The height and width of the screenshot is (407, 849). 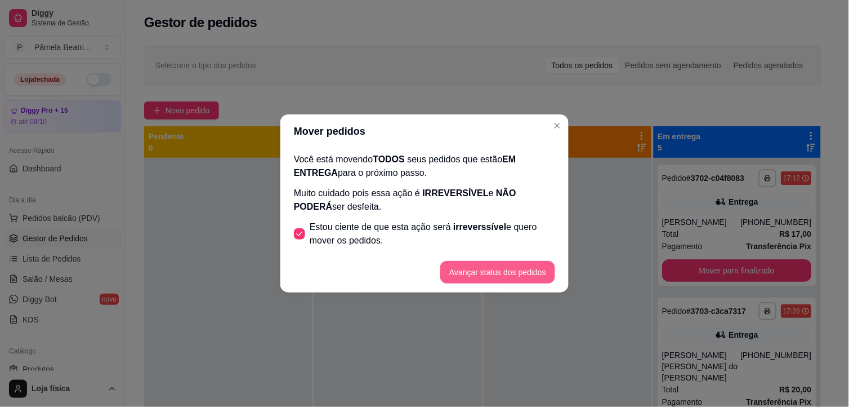 What do you see at coordinates (389, 159) in the screenshot?
I see `span: TODOS` at bounding box center [389, 159].